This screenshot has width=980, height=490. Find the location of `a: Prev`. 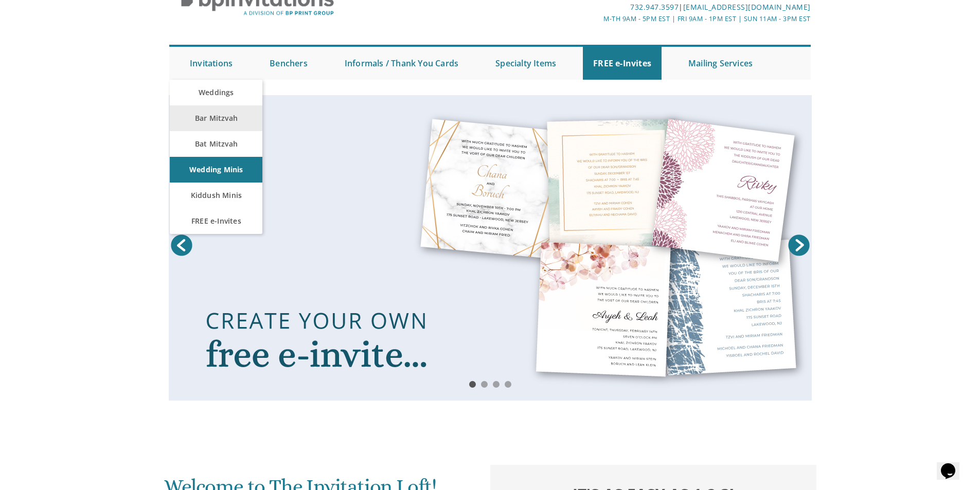

a: Prev is located at coordinates (182, 245).